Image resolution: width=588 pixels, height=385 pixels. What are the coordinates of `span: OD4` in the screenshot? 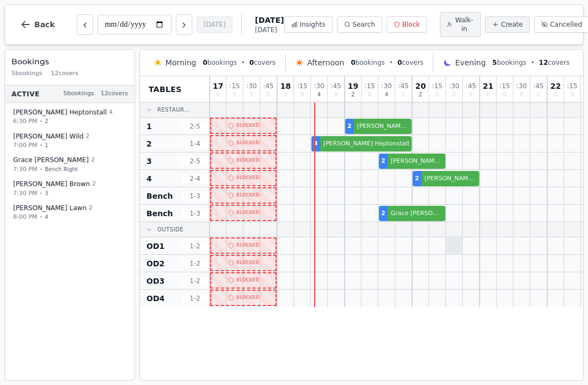 It's located at (155, 298).